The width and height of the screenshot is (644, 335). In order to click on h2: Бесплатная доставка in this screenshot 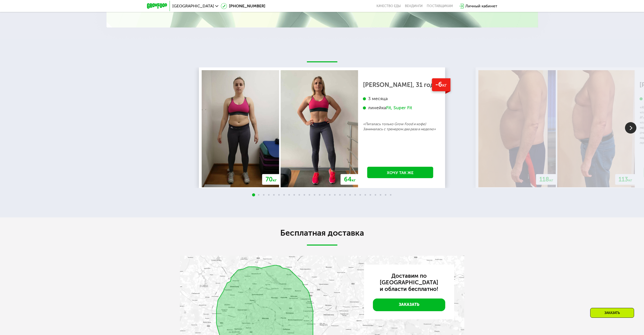, I will do `click(322, 233)`.